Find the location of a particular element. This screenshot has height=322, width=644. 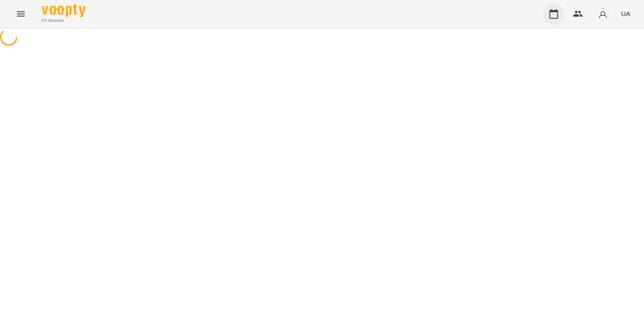

img: Voopty Logo is located at coordinates (63, 11).